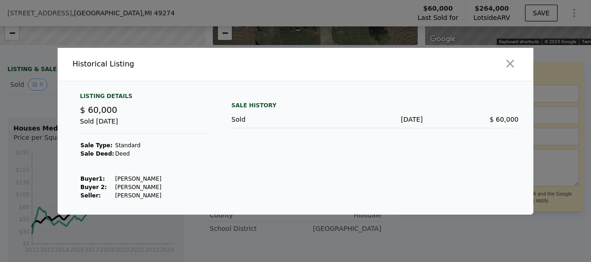 This screenshot has height=262, width=591. Describe the element at coordinates (96, 146) in the screenshot. I see `strong: Sale Type:` at that location.